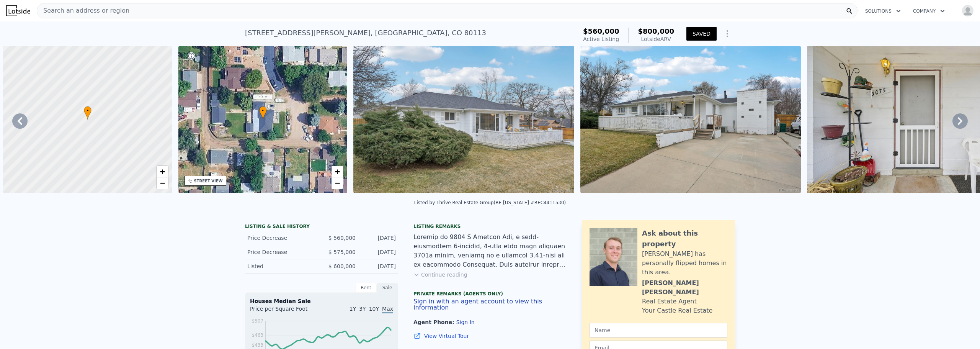 The width and height of the screenshot is (980, 349). Describe the element at coordinates (490, 251) in the screenshot. I see `div: Loremip do 9804 S Ametcon Adi, e sedd-eiusmodtem 6-incidid, 4-utla etdo magn aliquaen 3701a minim...` at that location.